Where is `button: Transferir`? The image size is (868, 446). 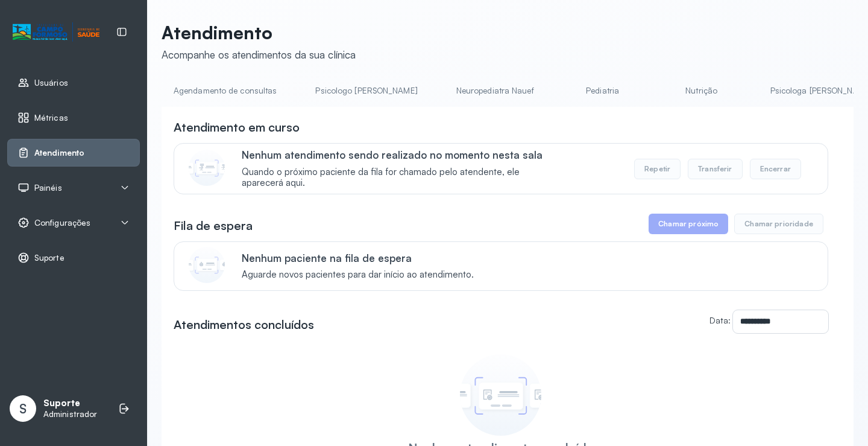 button: Transferir is located at coordinates (715, 169).